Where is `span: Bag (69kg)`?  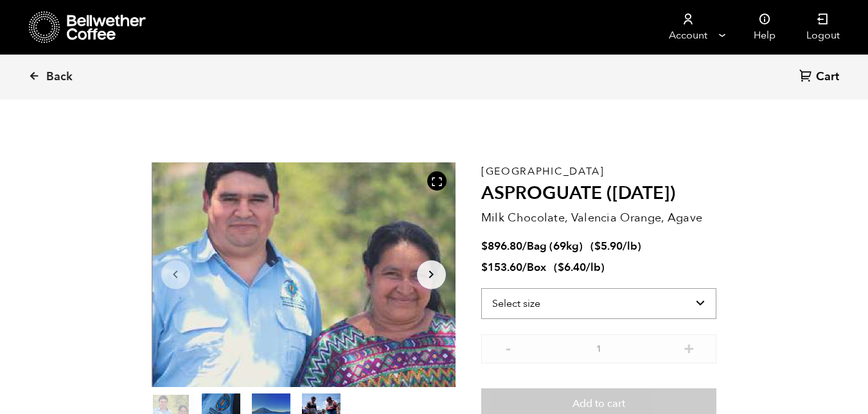
span: Bag (69kg) is located at coordinates (554, 246).